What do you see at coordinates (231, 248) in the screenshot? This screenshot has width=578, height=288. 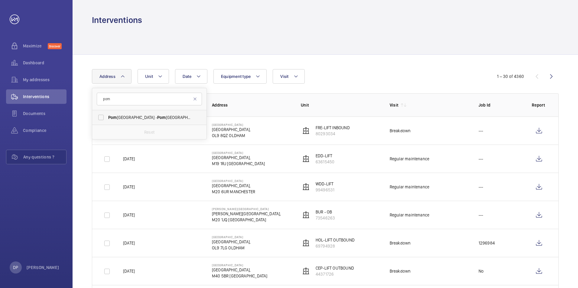 I see `p: OL9 7LG OLDHAM` at bounding box center [231, 248].